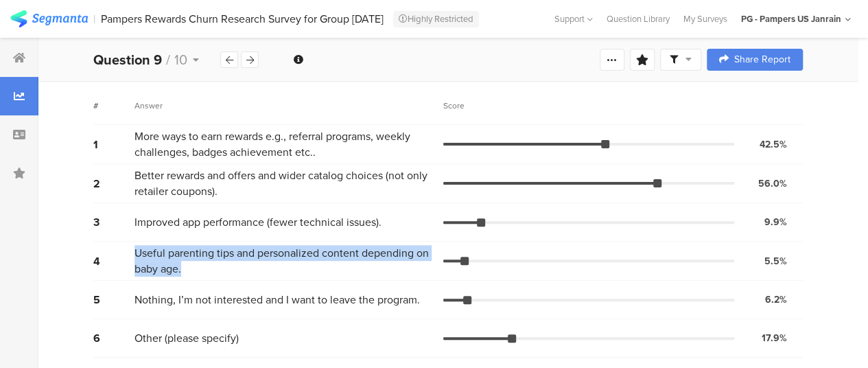 Image resolution: width=868 pixels, height=368 pixels. Describe the element at coordinates (705, 19) in the screenshot. I see `a: My Surveys` at that location.